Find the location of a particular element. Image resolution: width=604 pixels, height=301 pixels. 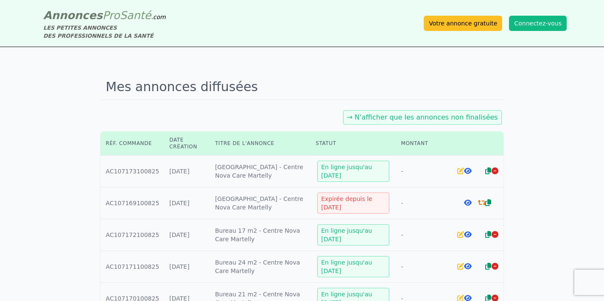

span: Annonces is located at coordinates (73, 15).